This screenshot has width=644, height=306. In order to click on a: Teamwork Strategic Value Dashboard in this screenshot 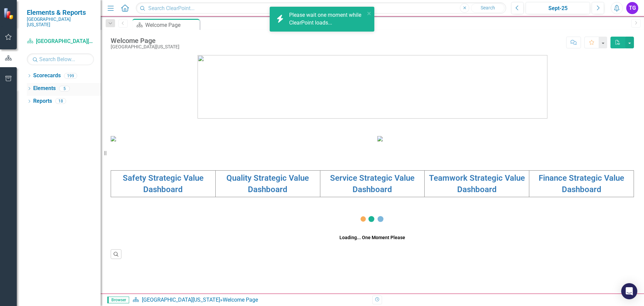, I will do `click(477, 184)`.